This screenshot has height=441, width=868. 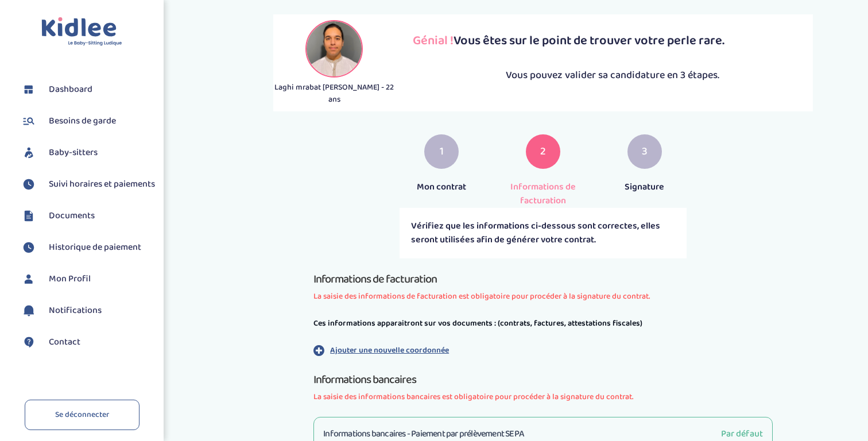 What do you see at coordinates (87, 216) in the screenshot?
I see `a: Documents` at bounding box center [87, 216].